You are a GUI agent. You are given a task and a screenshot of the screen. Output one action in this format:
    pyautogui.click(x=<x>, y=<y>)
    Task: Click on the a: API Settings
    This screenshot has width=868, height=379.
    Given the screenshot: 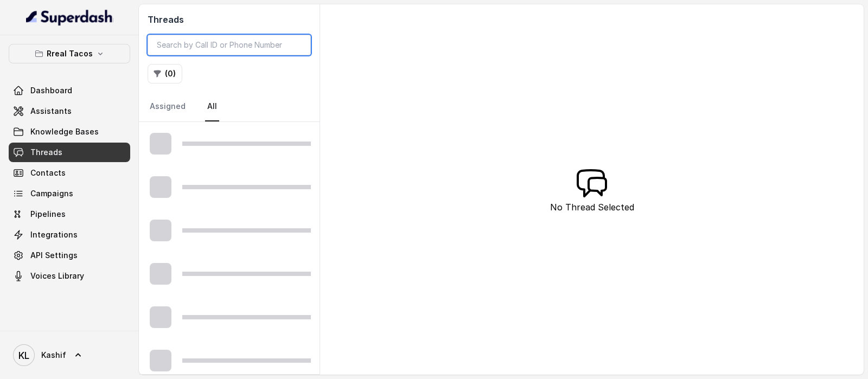 What is the action you would take?
    pyautogui.click(x=69, y=256)
    